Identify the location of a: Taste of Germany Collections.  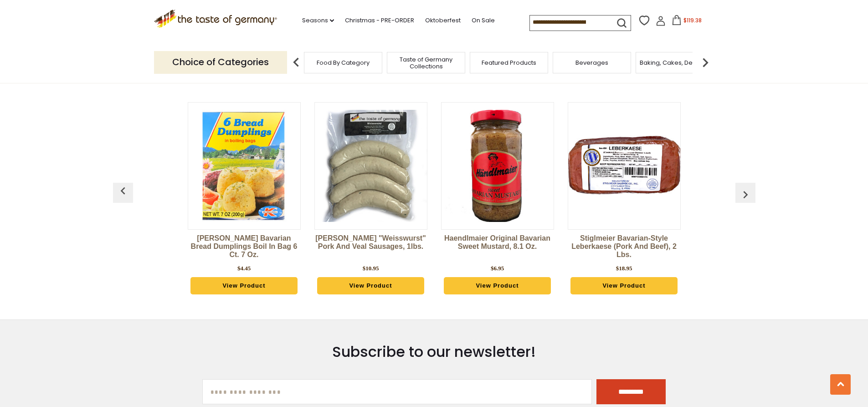
(426, 63).